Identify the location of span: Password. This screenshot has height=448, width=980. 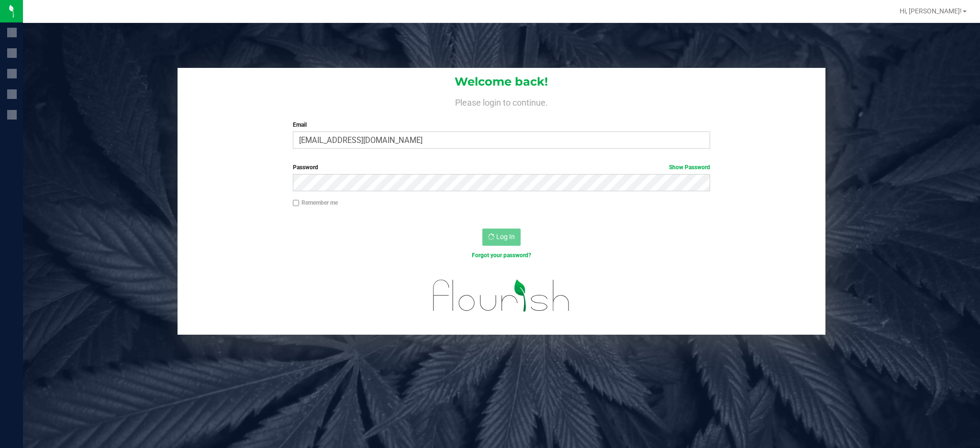
(306, 167).